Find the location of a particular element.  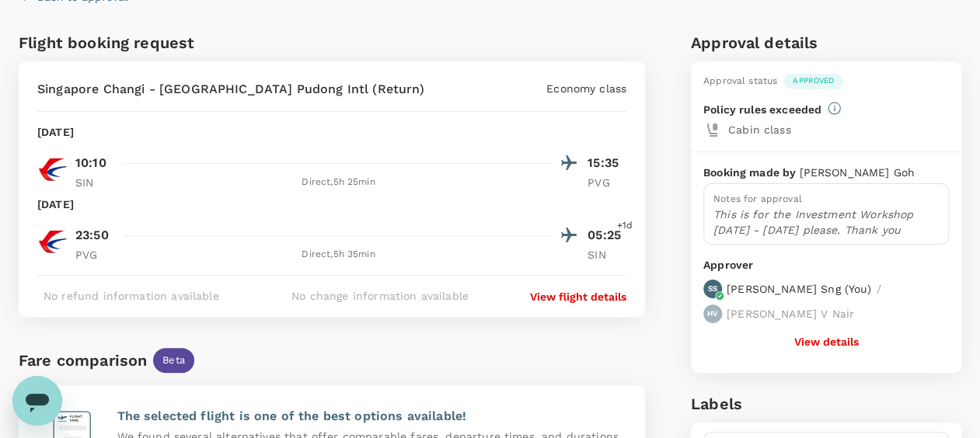

p: Policy rules exceeded is located at coordinates (762, 110).